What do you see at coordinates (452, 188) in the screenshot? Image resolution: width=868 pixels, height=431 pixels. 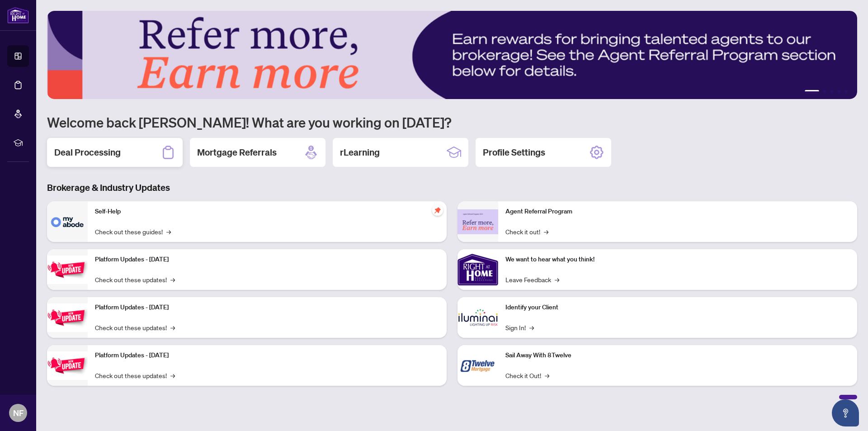 I see `h3: Brokerage & Industry Updates` at bounding box center [452, 188].